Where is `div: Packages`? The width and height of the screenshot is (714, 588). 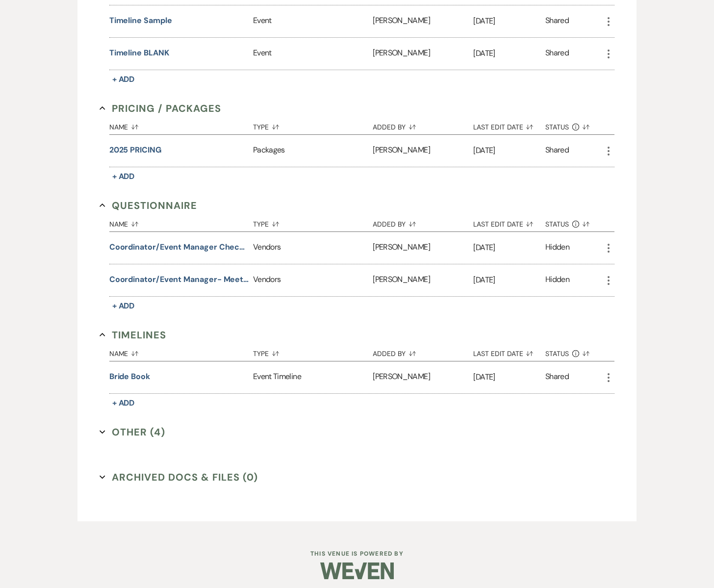 div: Packages is located at coordinates (313, 151).